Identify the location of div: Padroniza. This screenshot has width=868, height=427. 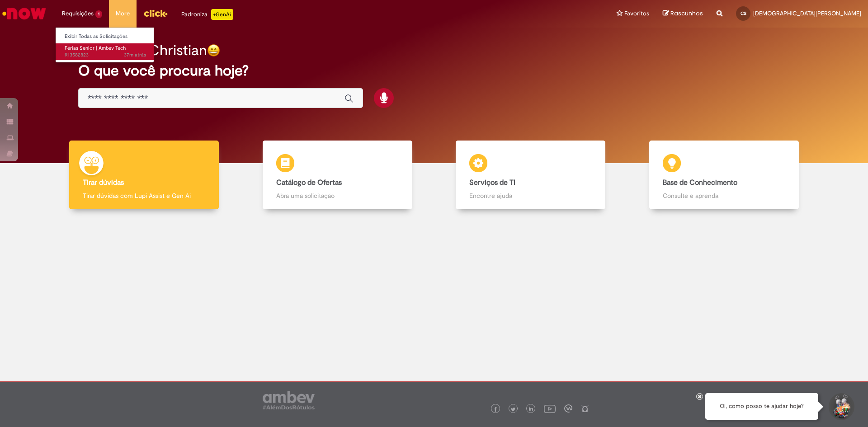
(207, 15).